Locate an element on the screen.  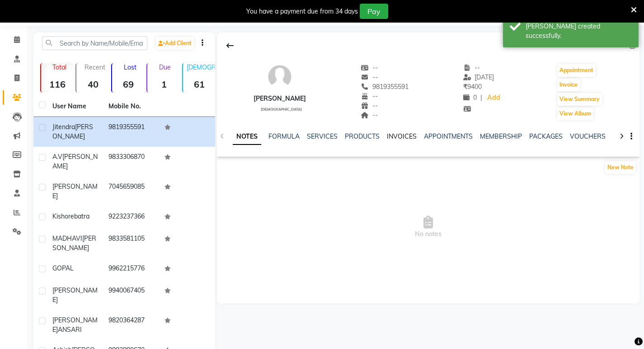
span: MADHAVI is located at coordinates (68, 238).